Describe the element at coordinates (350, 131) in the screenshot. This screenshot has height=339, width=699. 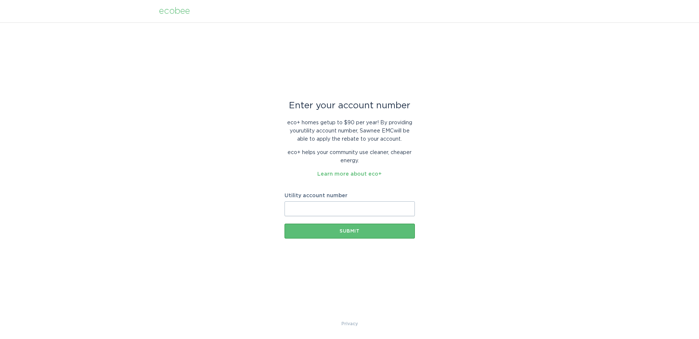
I see `p: eco+ homes get up to $90 per year ! By providing your utility account number , Sawnee EMC will be...` at that location.